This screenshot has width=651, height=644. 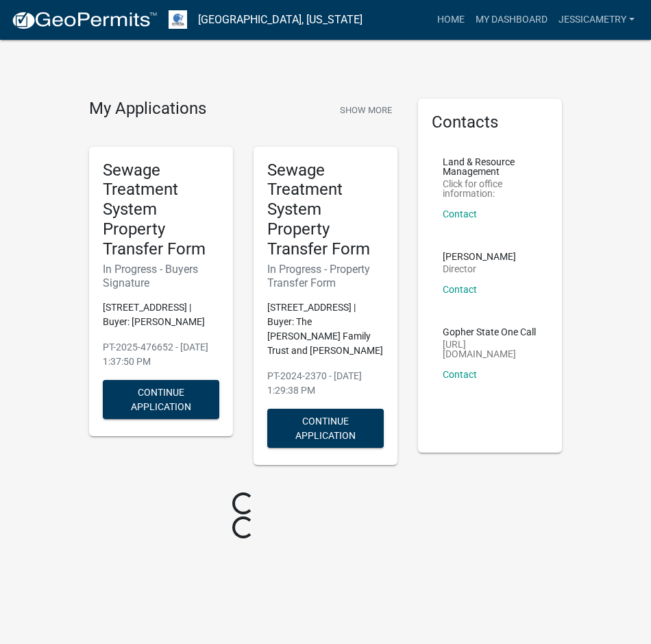 I want to click on p: Director, so click(x=479, y=269).